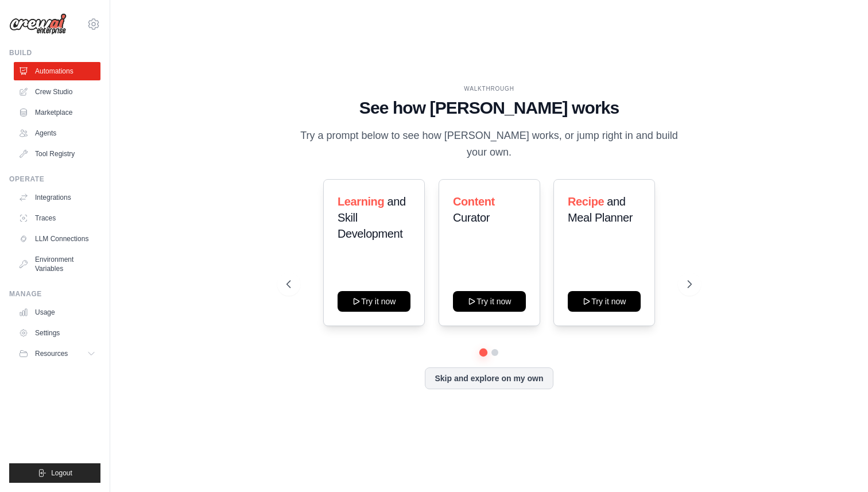 This screenshot has height=492, width=868. Describe the element at coordinates (471, 218) in the screenshot. I see `span: Curator` at that location.